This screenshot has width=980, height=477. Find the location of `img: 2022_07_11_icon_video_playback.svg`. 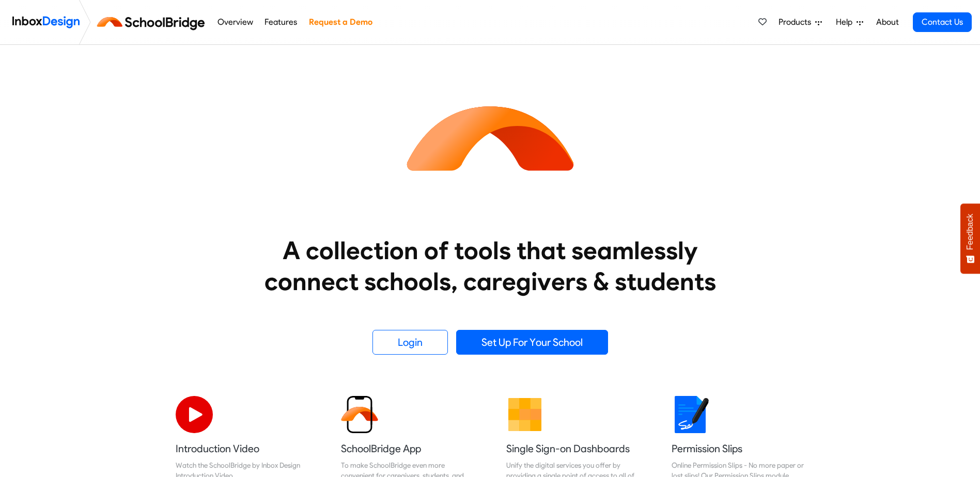

img: 2022_07_11_icon_video_playback.svg is located at coordinates (194, 415).